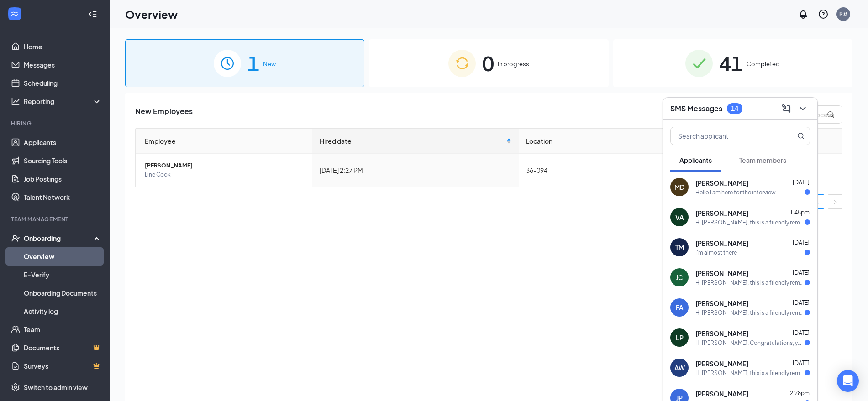 Image resolution: width=868 pixels, height=401 pixels. What do you see at coordinates (716, 252) in the screenshot?
I see `div: I'm almost there` at bounding box center [716, 252].